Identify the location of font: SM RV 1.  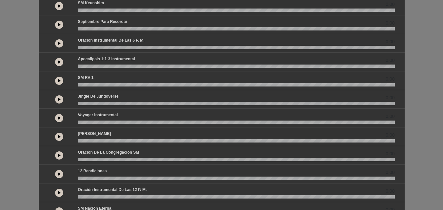
(86, 78).